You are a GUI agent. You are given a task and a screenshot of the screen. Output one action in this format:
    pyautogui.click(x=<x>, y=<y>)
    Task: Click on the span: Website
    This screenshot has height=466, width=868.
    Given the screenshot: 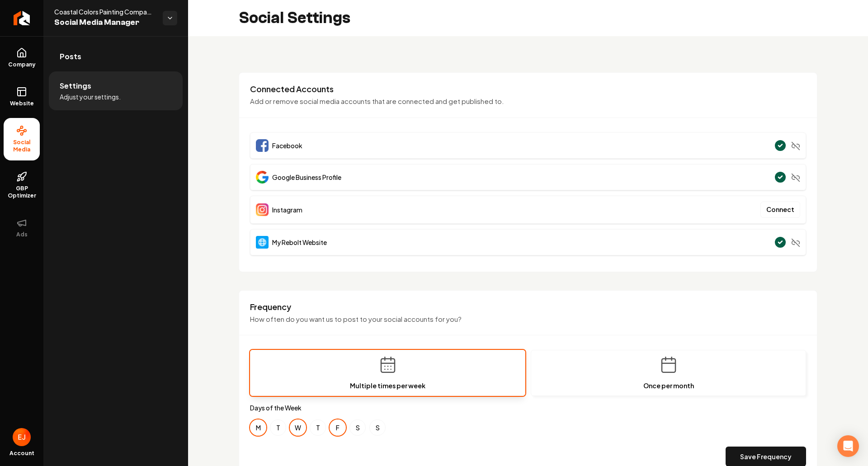 What is the action you would take?
    pyautogui.click(x=22, y=103)
    